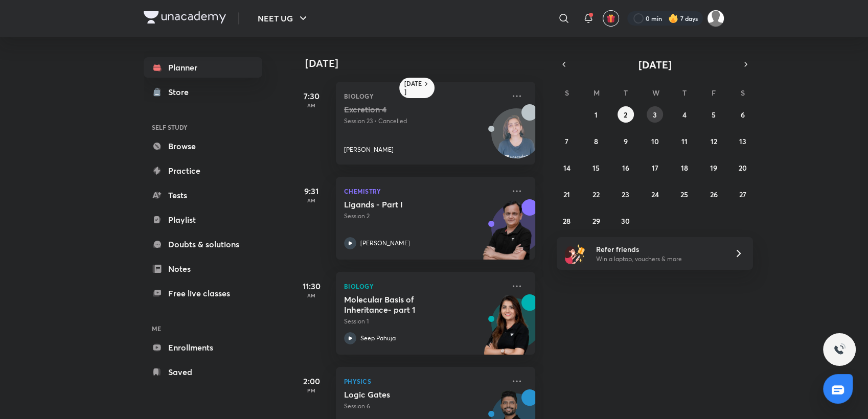 This screenshot has width=868, height=419. What do you see at coordinates (743, 194) in the screenshot?
I see `button: September 27, 2025` at bounding box center [743, 194].